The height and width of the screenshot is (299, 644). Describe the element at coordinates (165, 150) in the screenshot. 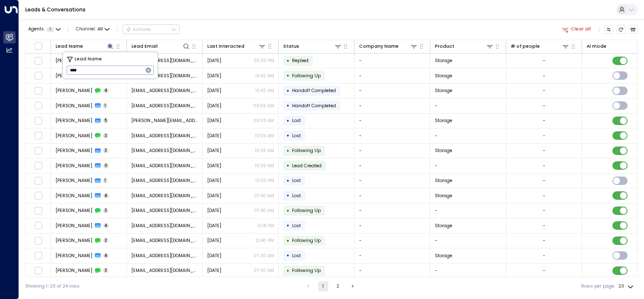

I see `span: eleanoroelmann@gmail.com` at that location.